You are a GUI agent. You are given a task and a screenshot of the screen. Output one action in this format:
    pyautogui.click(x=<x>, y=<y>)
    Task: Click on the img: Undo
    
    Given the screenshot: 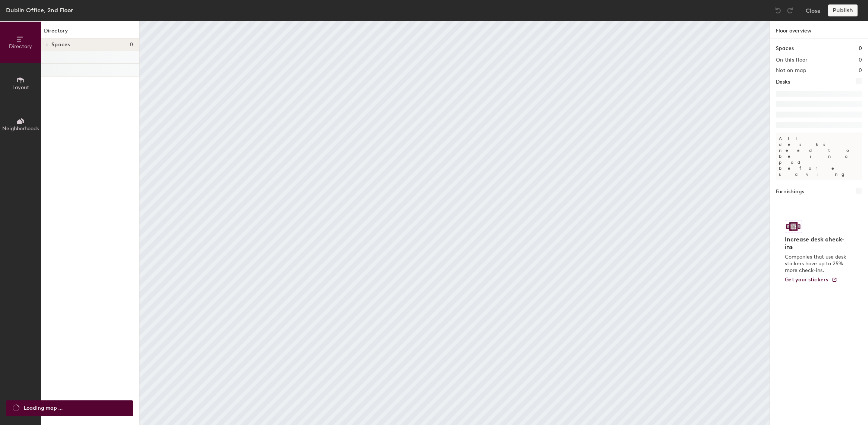 What is the action you would take?
    pyautogui.click(x=778, y=11)
    